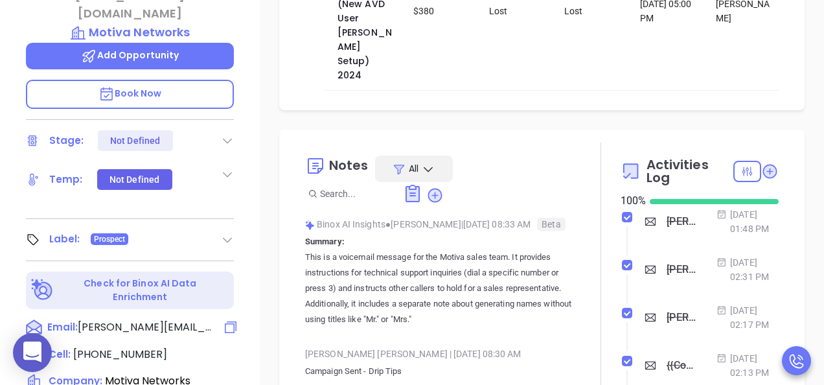 Image resolution: width=824 pixels, height=385 pixels. Describe the element at coordinates (413, 168) in the screenshot. I see `span: All` at that location.